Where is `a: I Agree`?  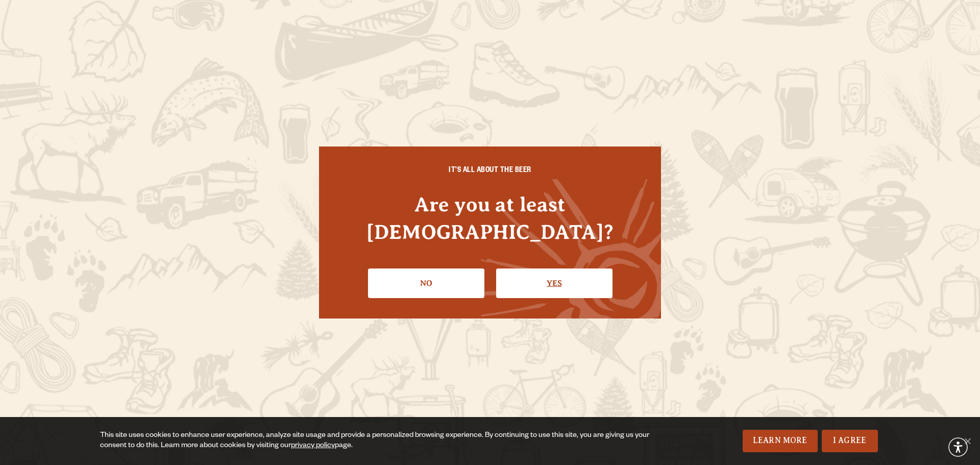
a: I Agree is located at coordinates (850, 441).